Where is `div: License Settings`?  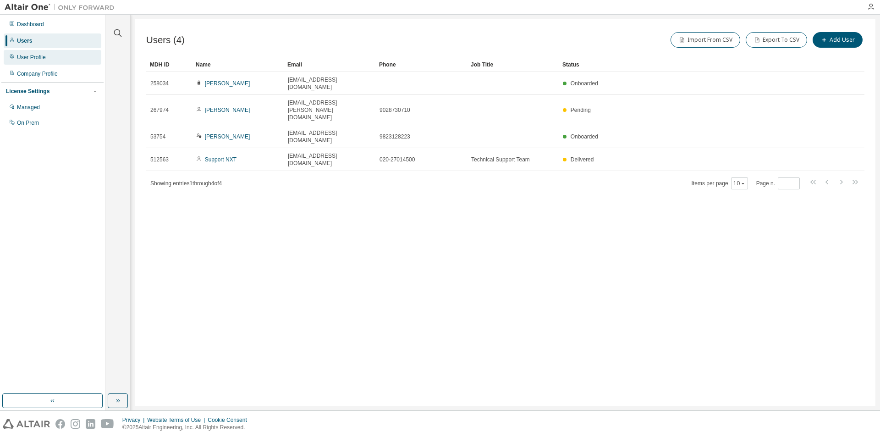
div: License Settings is located at coordinates (27, 91).